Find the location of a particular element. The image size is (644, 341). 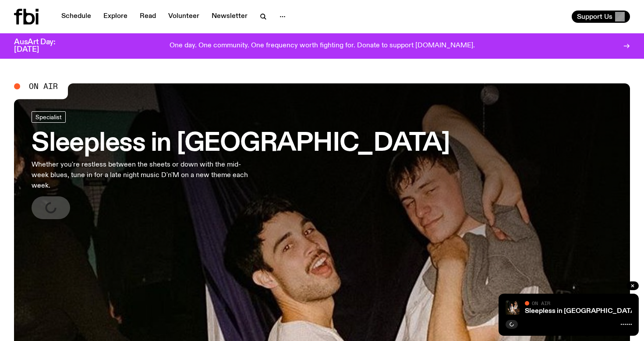

img: Marcus Whale is on the left, bent to his knees and arching back with a gleeful look his face He i... is located at coordinates (512, 307).